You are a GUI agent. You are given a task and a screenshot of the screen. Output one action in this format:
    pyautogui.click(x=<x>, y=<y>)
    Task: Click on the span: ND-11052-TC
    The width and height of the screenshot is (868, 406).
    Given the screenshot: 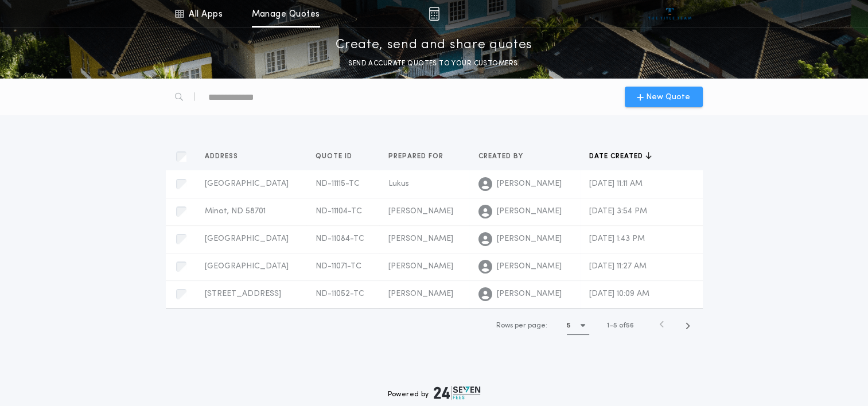 What is the action you would take?
    pyautogui.click(x=339, y=293)
    